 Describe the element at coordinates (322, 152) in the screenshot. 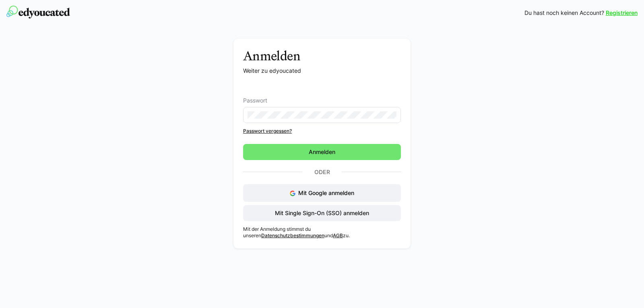

I see `button: Anmelden` at that location.